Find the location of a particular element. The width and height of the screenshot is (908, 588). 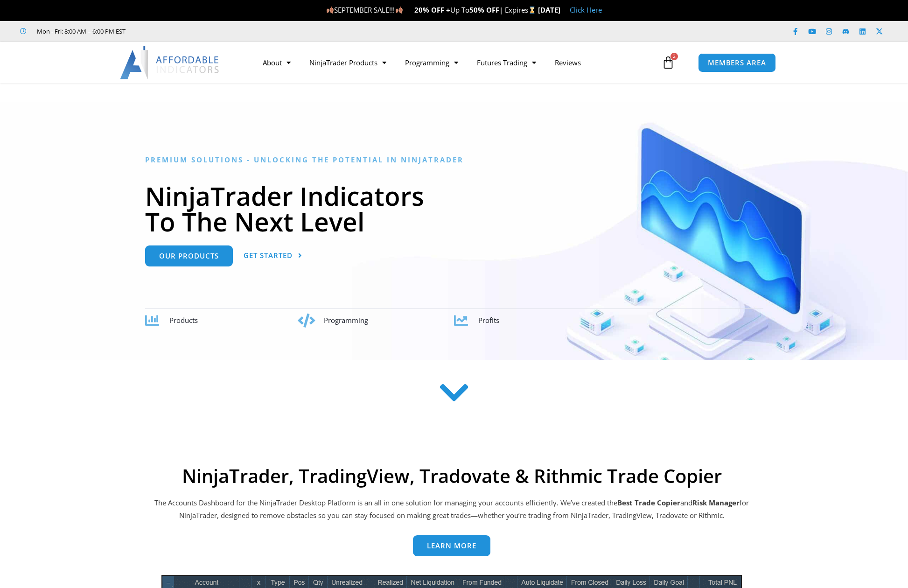

p: The Accounts Dashboard for the NinjaTrader Desktop Platform is an all in one solution for managin... is located at coordinates (452, 510).